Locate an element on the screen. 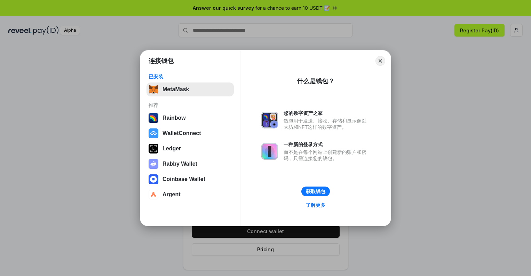  div: 已安装 is located at coordinates (190, 77).